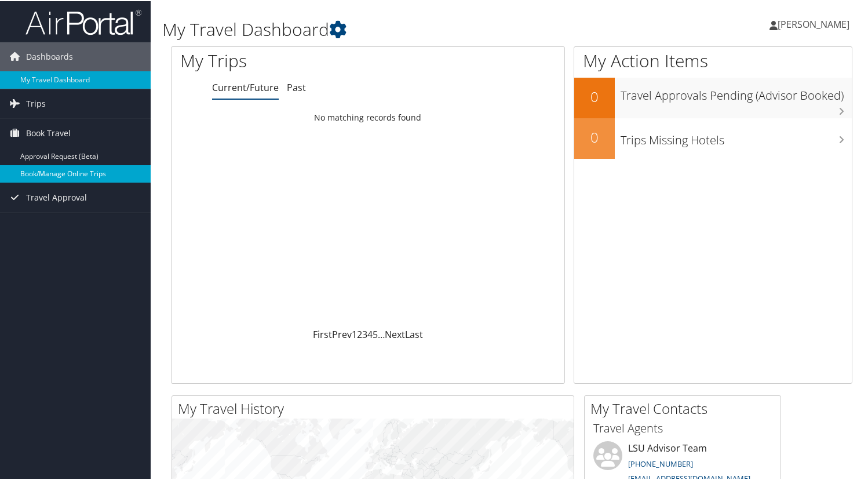 The image size is (868, 480). I want to click on a: 5, so click(375, 333).